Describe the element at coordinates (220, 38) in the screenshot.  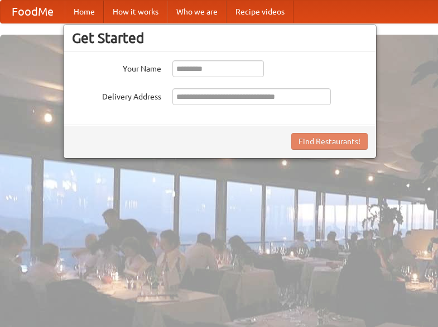
I see `h3: Get Started` at that location.